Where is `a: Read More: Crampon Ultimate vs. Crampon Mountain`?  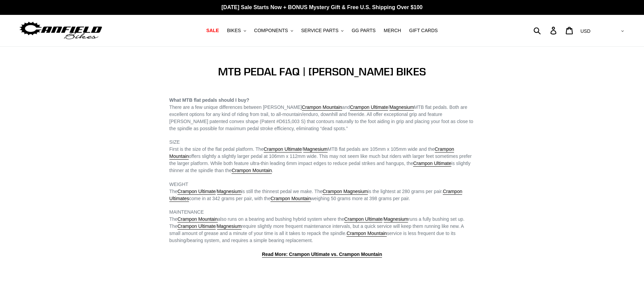
a: Read More: Crampon Ultimate vs. Crampon Mountain is located at coordinates (322, 255).